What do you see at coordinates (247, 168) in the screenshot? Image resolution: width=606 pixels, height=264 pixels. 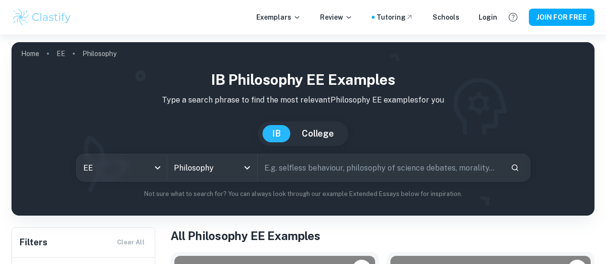 I see `button: Open` at bounding box center [247, 168].